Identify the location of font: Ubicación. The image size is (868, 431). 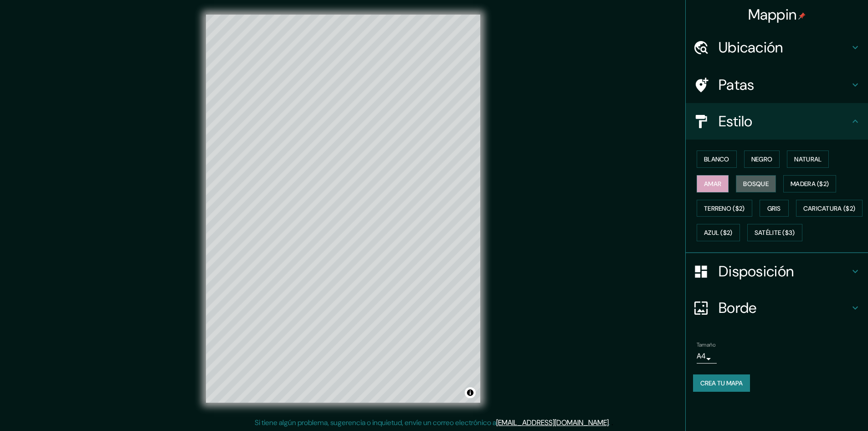
(751, 48).